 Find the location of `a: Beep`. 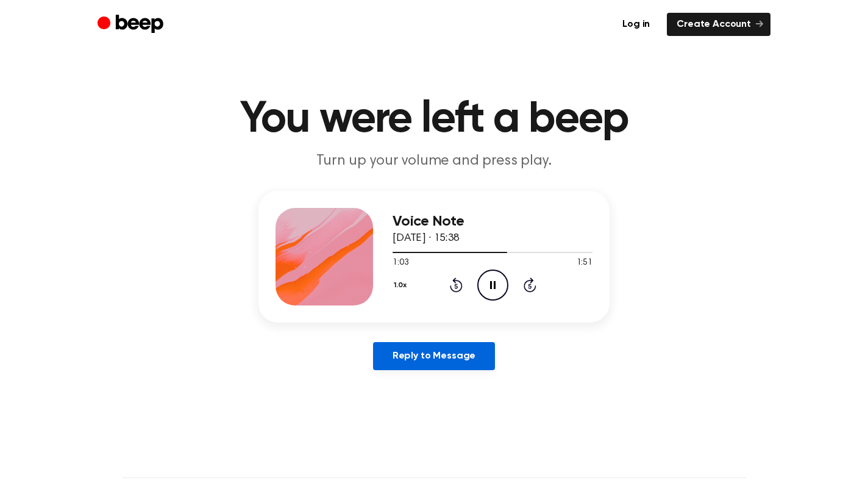

a: Beep is located at coordinates (131, 25).